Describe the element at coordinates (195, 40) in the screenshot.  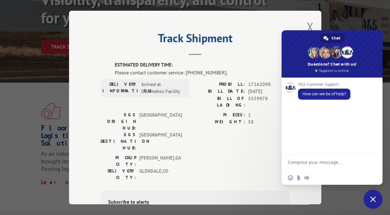
I see `h2: Track Shipment` at that location.